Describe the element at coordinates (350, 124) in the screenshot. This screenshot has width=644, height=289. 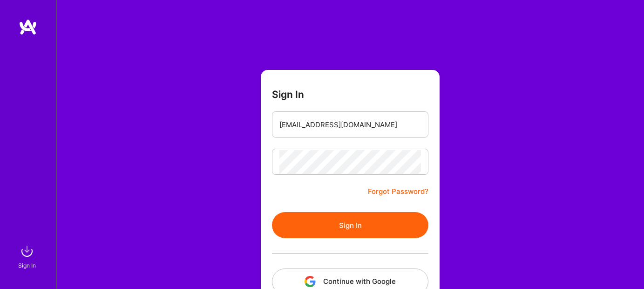
I see `input: Email...` at that location.